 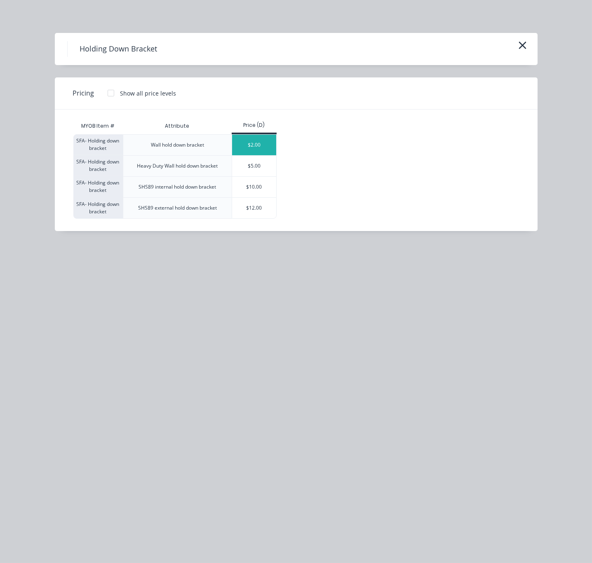 What do you see at coordinates (254, 208) in the screenshot?
I see `div: $12.00` at bounding box center [254, 208].